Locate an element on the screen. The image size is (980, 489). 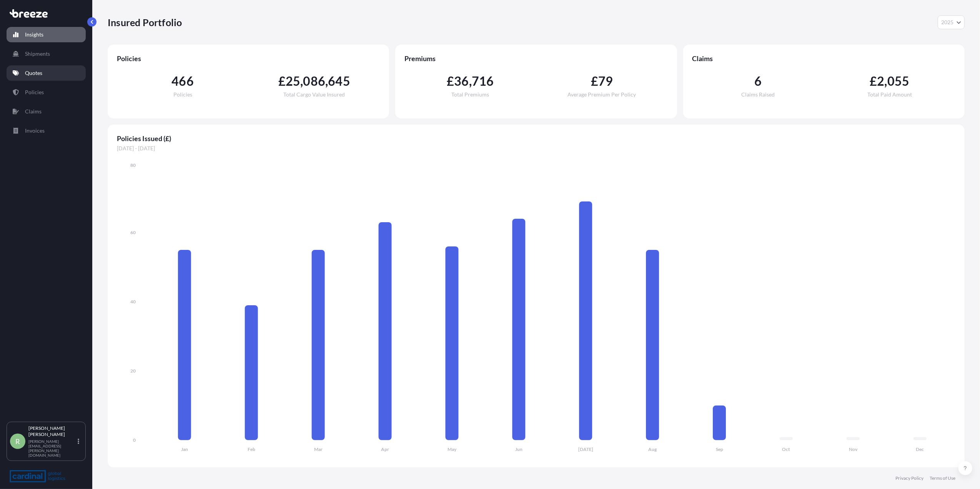
span: 6 is located at coordinates (757, 81).